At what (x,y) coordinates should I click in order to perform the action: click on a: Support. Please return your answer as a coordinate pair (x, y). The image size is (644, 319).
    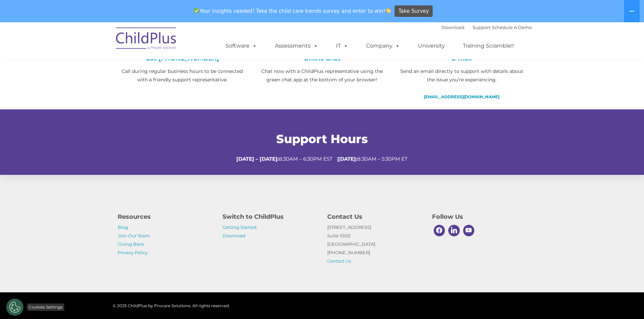
    Looking at the image, I should click on (482, 27).